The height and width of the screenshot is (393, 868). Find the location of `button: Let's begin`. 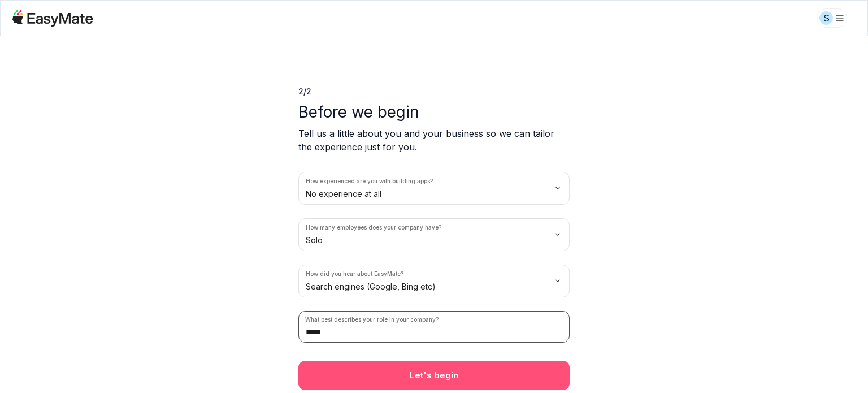

button: Let's begin is located at coordinates (434, 375).